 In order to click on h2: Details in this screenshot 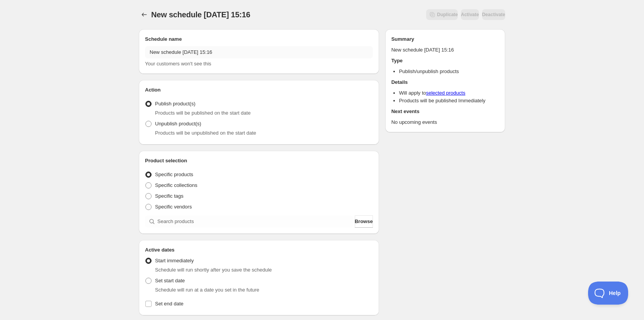, I will do `click(445, 82)`.